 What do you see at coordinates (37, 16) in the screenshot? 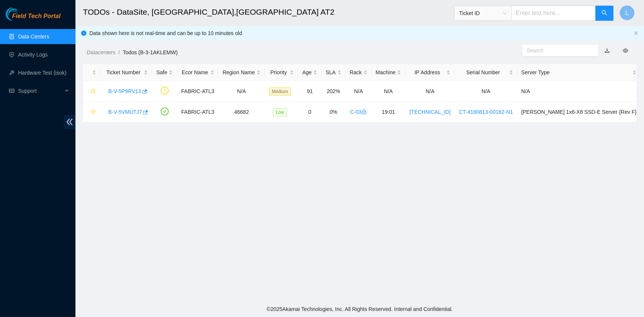
I see `span: Field Tech Portal` at bounding box center [37, 16].